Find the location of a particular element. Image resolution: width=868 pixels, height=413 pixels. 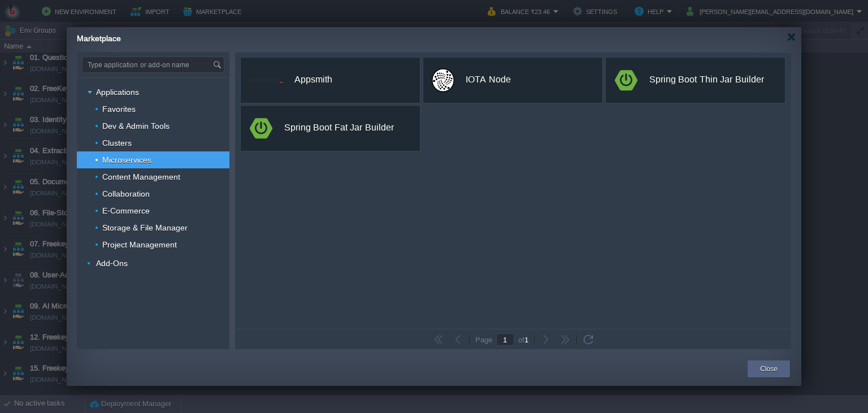

img: iota-logo-black.png is located at coordinates (443, 80).